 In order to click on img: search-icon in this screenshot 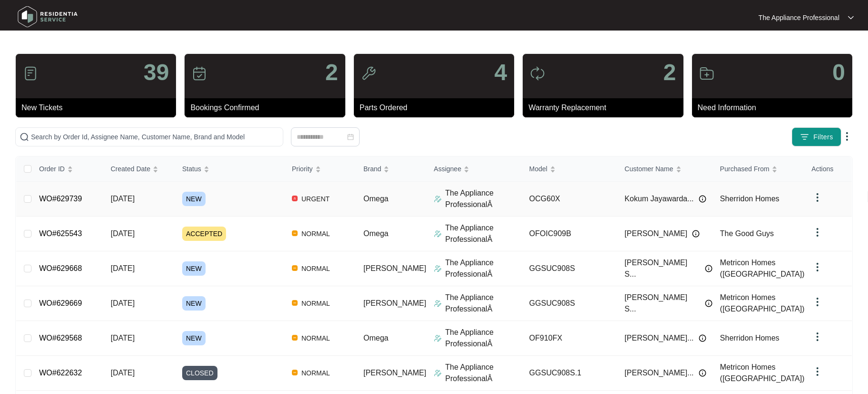, I will do `click(24, 137)`.